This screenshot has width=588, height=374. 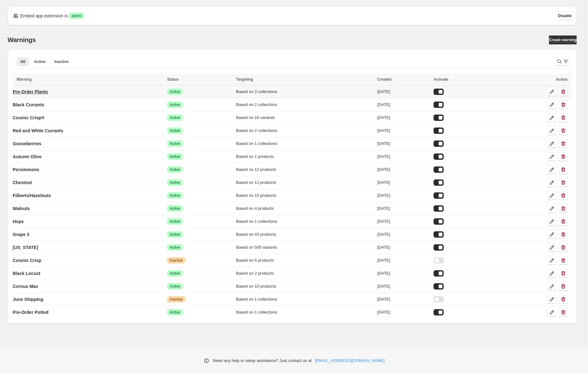 I want to click on a: Cosmic Crisp, so click(x=27, y=260).